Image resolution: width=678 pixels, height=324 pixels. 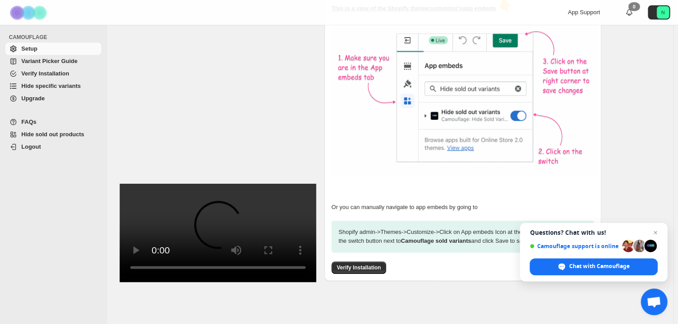 What do you see at coordinates (53, 61) in the screenshot?
I see `a: Variant Picker Guide` at bounding box center [53, 61].